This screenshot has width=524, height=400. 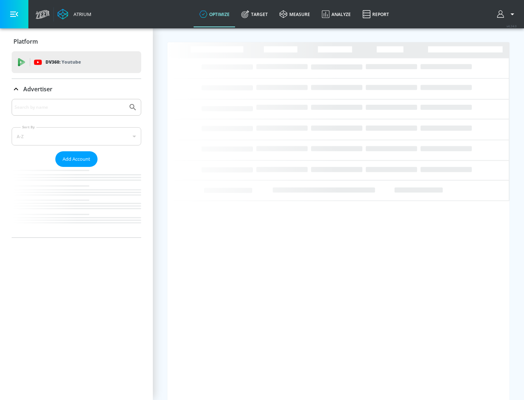 What do you see at coordinates (76, 159) in the screenshot?
I see `span: Add Account` at bounding box center [76, 159].